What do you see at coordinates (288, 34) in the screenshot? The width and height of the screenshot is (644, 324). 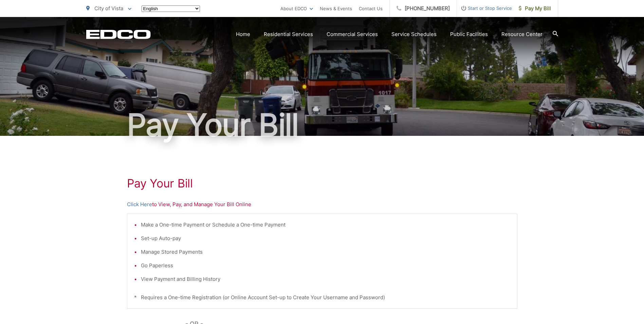 I see `a: Residential Services` at bounding box center [288, 34].